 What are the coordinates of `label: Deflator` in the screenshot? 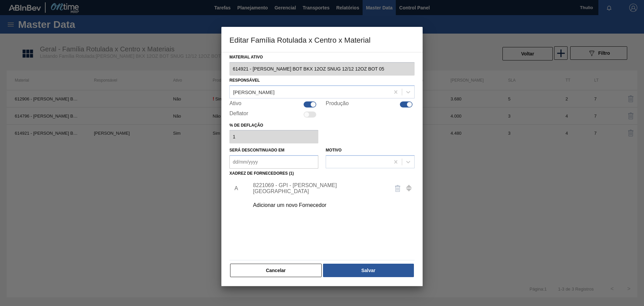 It's located at (239, 114).